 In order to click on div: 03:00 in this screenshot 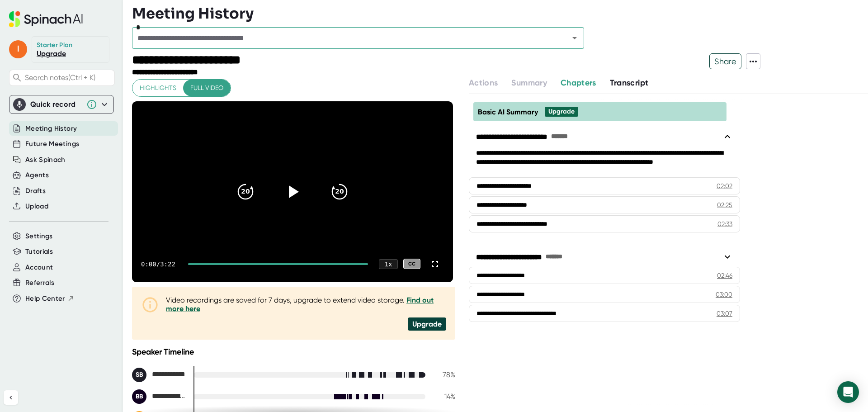, I will do `click(724, 294)`.